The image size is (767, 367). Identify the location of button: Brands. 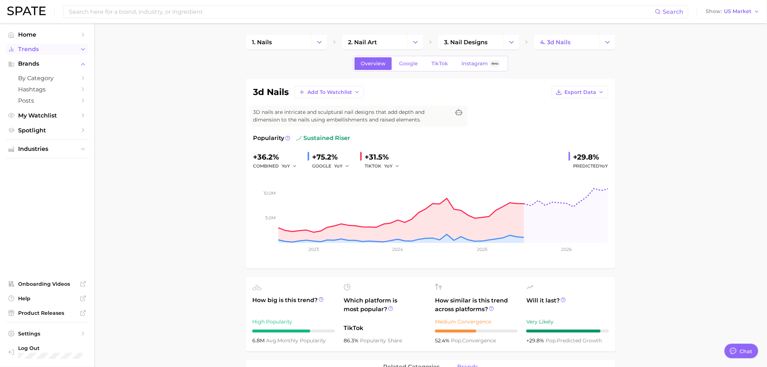
(47, 64).